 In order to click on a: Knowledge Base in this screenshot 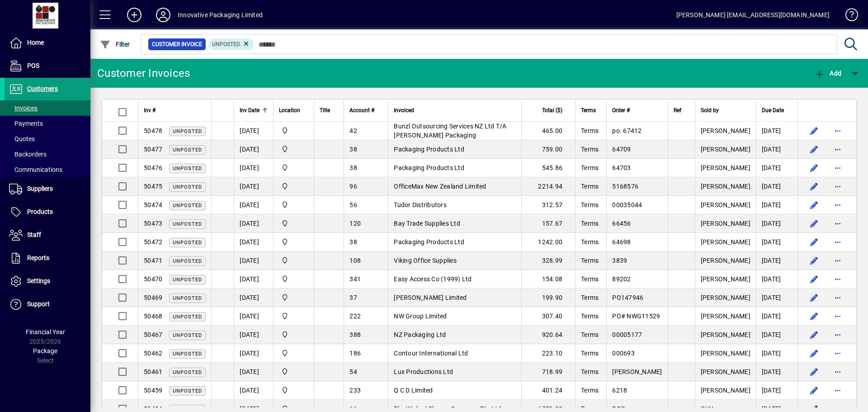, I will do `click(848, 17)`.